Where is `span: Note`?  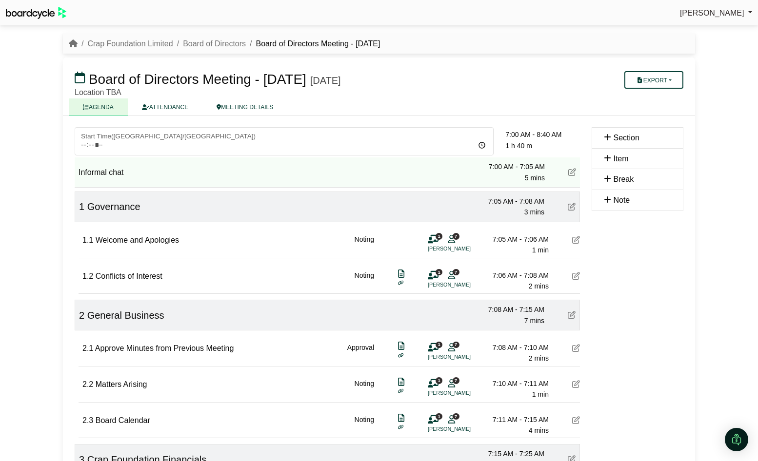
span: Note is located at coordinates (621, 200).